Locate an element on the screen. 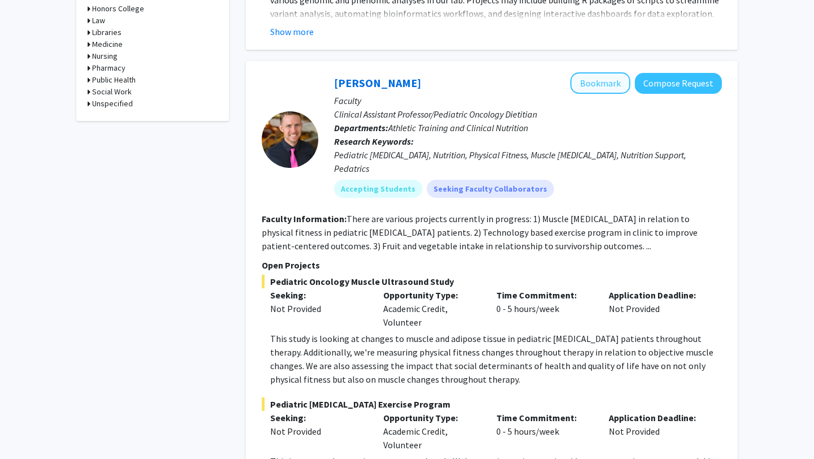 The image size is (814, 459). h3: Public Health is located at coordinates (114, 80).